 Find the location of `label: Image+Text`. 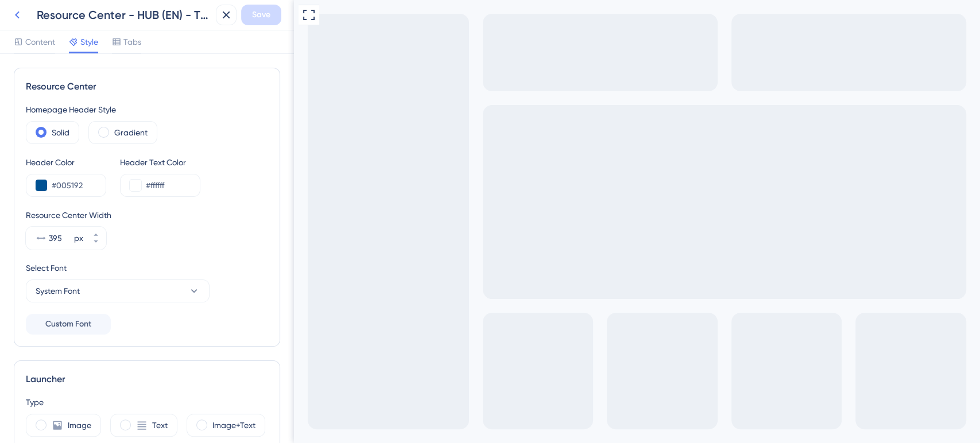

label: Image+Text is located at coordinates (234, 425).